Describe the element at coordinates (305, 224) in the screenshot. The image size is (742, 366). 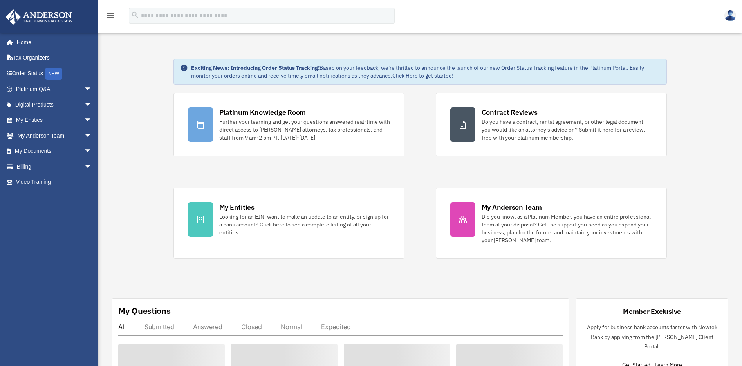
I see `div: Looking for an EIN, want to make an update to an entity, or sign up for a bank account? Click her...` at that location.